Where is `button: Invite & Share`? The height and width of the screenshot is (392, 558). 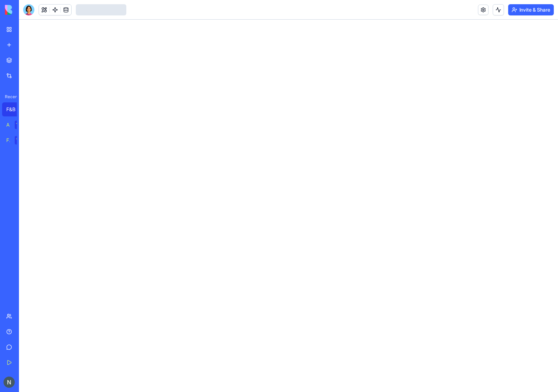 button: Invite & Share is located at coordinates (531, 10).